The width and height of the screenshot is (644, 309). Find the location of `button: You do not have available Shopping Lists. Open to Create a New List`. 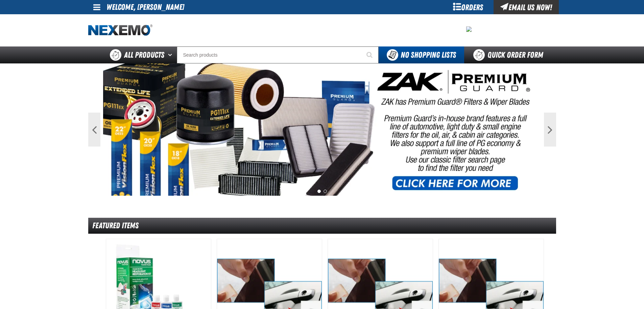

button: You do not have available Shopping Lists. Open to Create a New List is located at coordinates (421, 55).